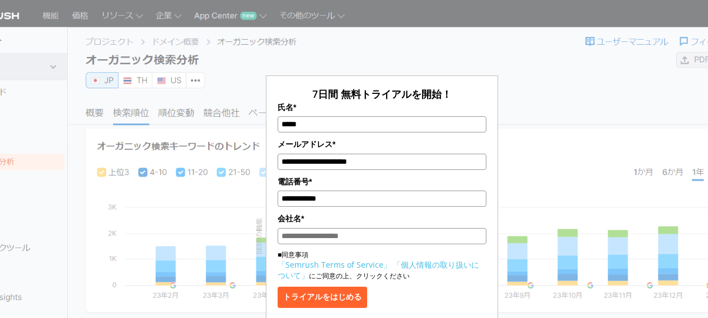  I want to click on a: 「Semrush Terms of Service」, so click(334, 265).